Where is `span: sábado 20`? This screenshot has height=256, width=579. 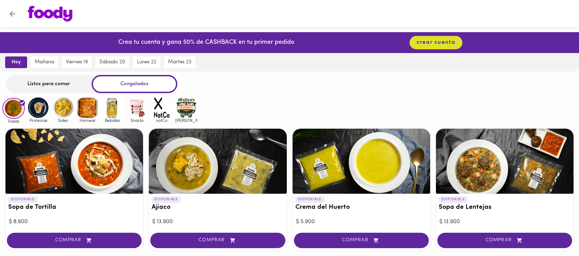
span: sábado 20 is located at coordinates (112, 62).